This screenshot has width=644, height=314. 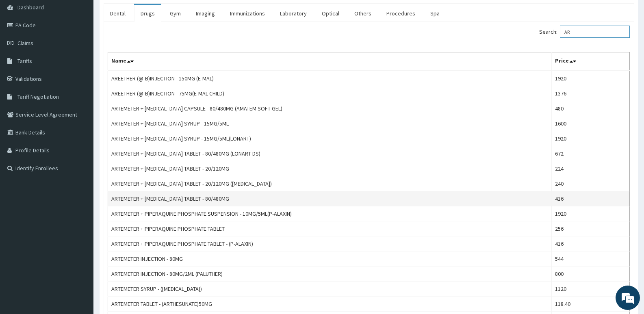 What do you see at coordinates (330, 259) in the screenshot?
I see `td: ARTEMETER INJECTION - 80MG` at bounding box center [330, 259].